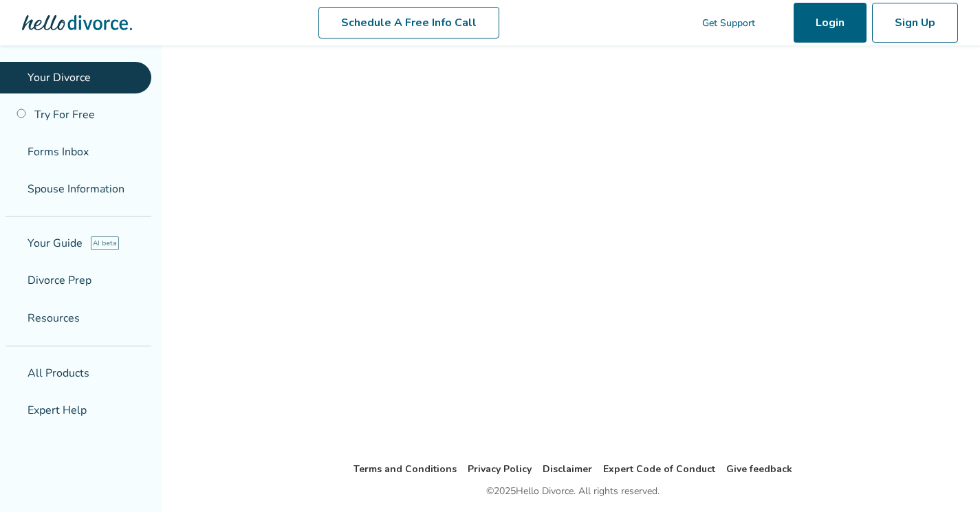 This screenshot has width=980, height=512. Describe the element at coordinates (656, 468) in the screenshot. I see `a: Expert Code of Conduct` at that location.